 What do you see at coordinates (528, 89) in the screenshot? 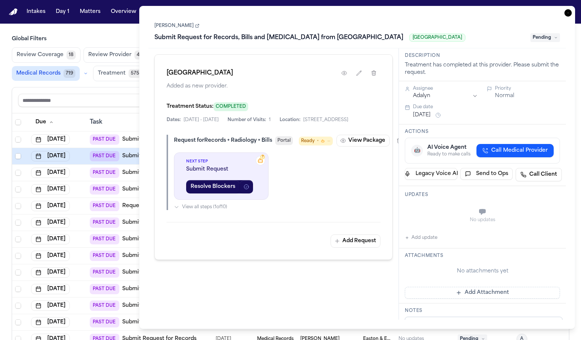
I see `div: Priority` at bounding box center [528, 89].